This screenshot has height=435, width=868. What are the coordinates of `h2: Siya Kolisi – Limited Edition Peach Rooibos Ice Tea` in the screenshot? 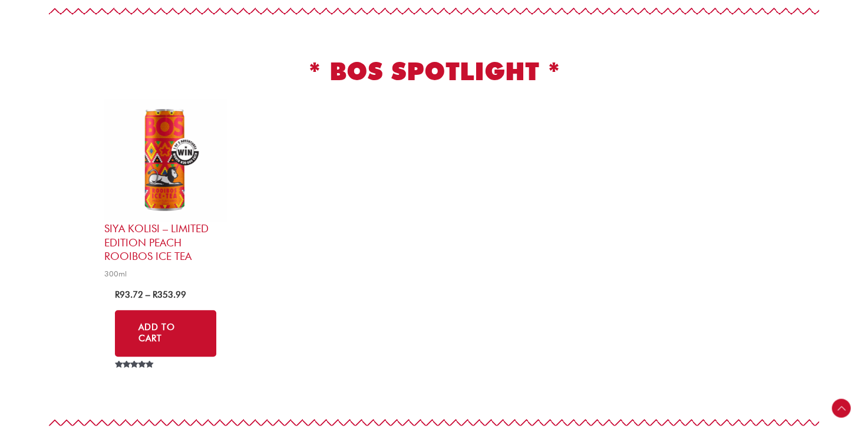 It's located at (166, 242).